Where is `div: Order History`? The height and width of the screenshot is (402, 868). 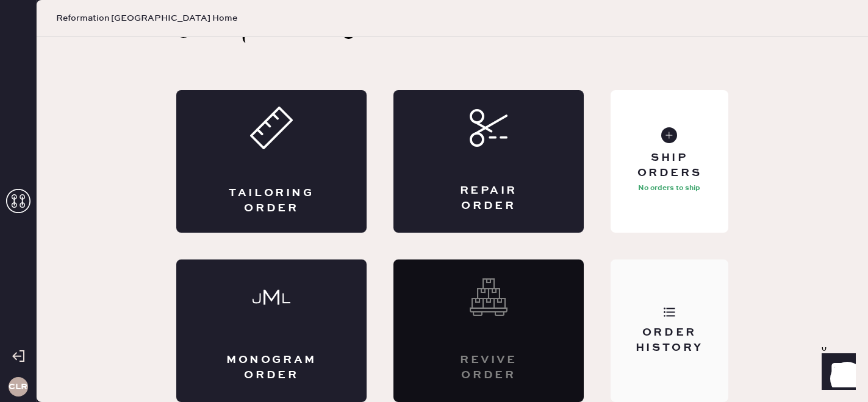 div: Order History is located at coordinates (669, 340).